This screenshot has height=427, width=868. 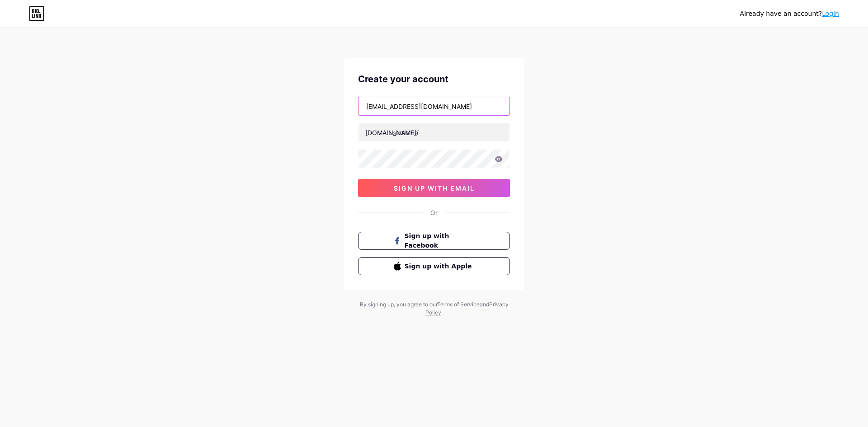 What do you see at coordinates (434, 188) in the screenshot?
I see `span: sign up with email` at bounding box center [434, 188].